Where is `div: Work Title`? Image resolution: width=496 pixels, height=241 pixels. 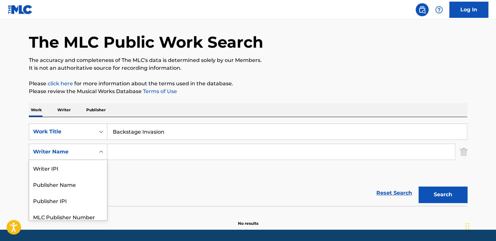
div: Work Title is located at coordinates (62, 132).